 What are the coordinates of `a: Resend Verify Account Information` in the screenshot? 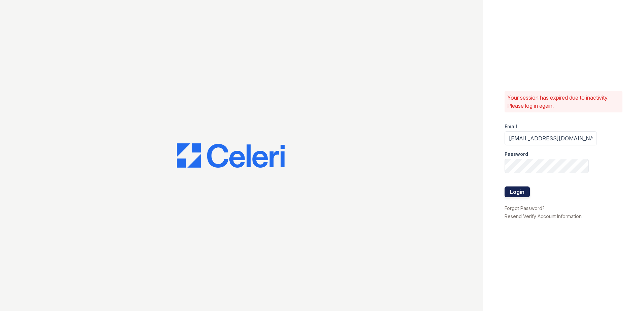 It's located at (543, 216).